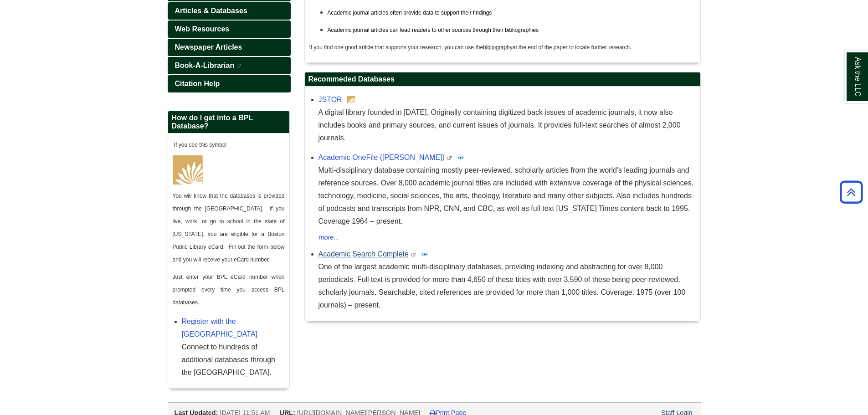 The height and width of the screenshot is (415, 868). Describe the element at coordinates (470, 48) in the screenshot. I see `span: If you find one good article that supports your research, you can use the at the end of the paper...` at that location.